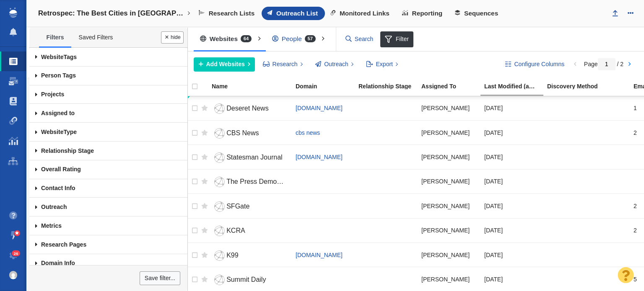  I want to click on a: Tags, so click(108, 57).